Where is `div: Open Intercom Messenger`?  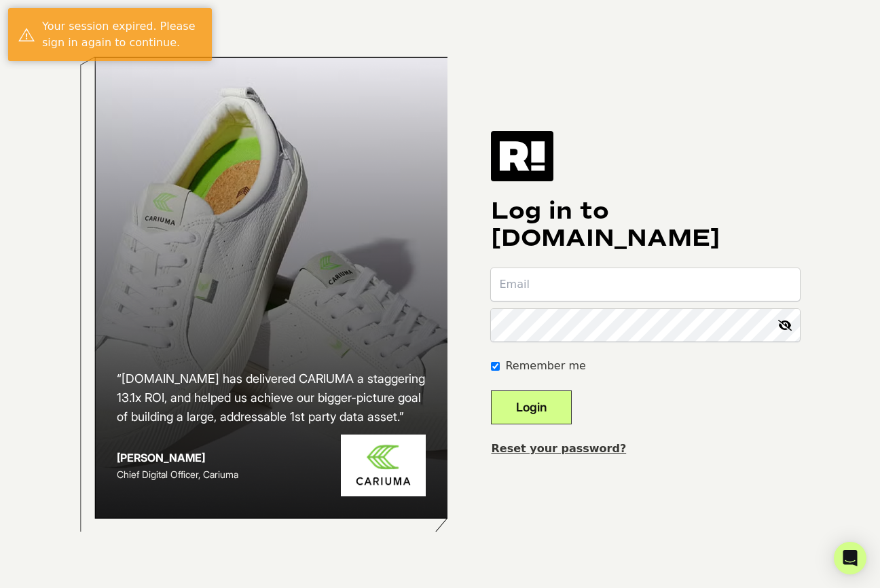
div: Open Intercom Messenger is located at coordinates (850, 558).